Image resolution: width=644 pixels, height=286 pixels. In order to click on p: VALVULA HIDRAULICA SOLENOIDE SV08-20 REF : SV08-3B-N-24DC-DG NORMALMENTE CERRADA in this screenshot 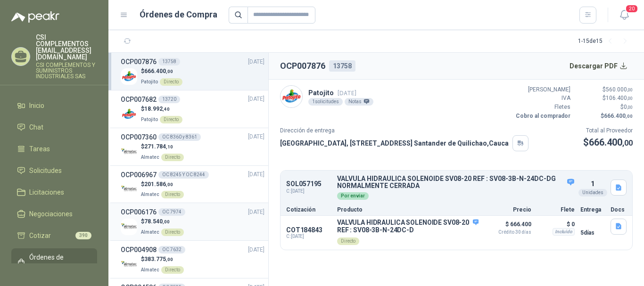, I will do `click(456, 183)`.